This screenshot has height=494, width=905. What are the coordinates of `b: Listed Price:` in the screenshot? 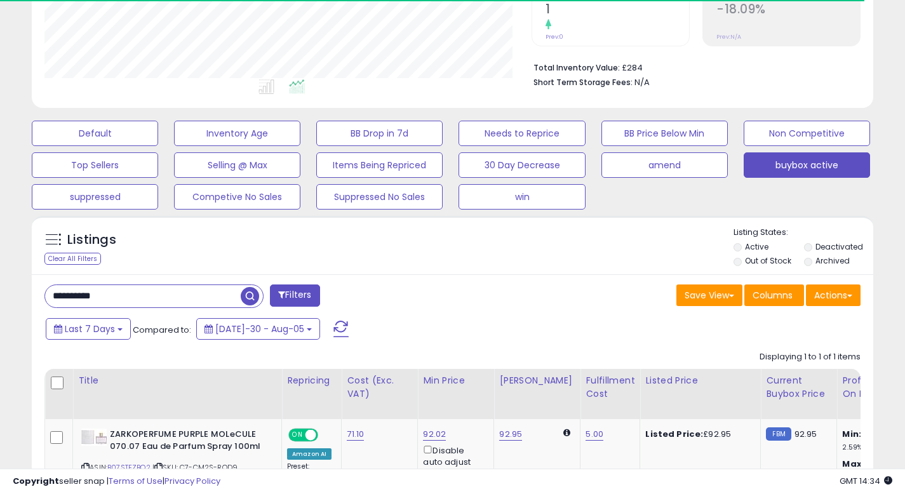 It's located at (674, 434).